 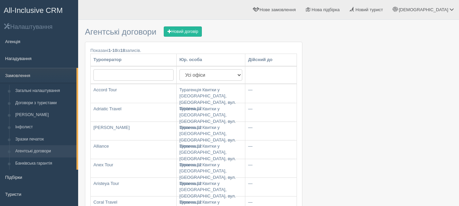 I want to click on a: Зразки печаток, so click(x=44, y=140).